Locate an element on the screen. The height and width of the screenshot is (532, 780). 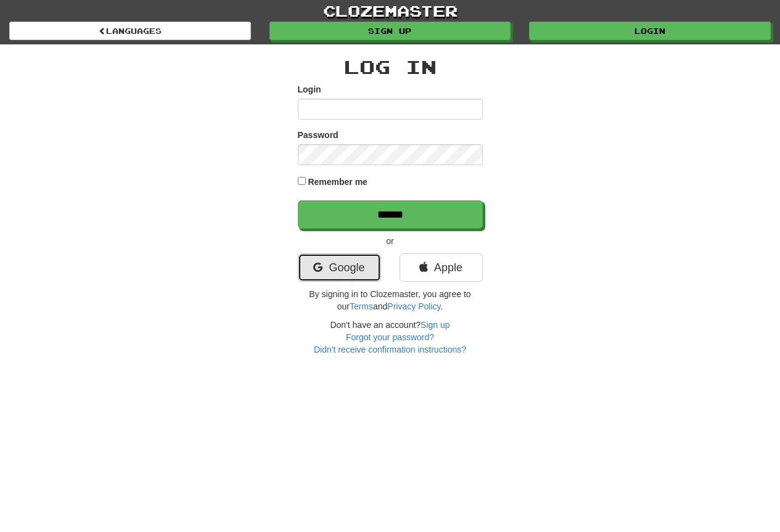
label: Login is located at coordinates (309, 90).